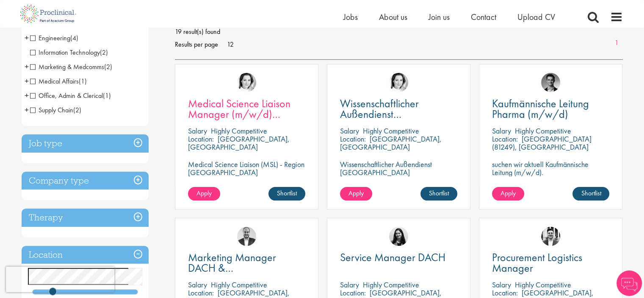  What do you see at coordinates (536, 17) in the screenshot?
I see `a: Upload CV` at bounding box center [536, 17].